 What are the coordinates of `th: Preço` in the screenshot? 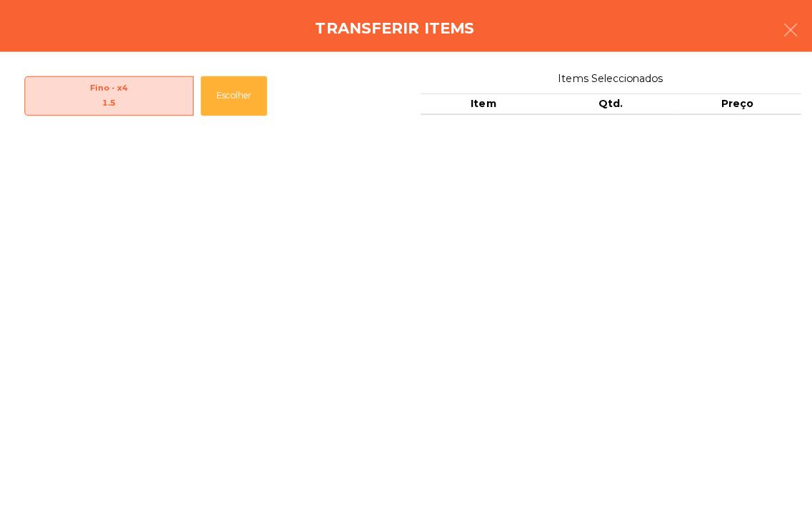 It's located at (732, 103).